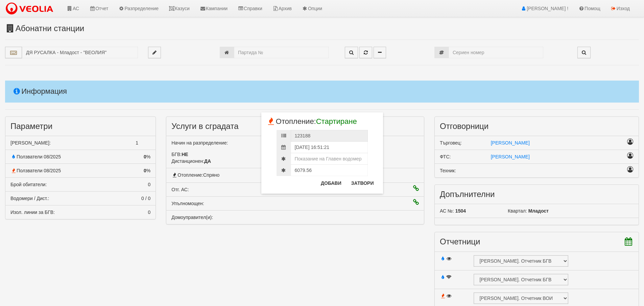 The width and height of the screenshot is (644, 306). What do you see at coordinates (363, 183) in the screenshot?
I see `button: Затвори` at bounding box center [363, 183].